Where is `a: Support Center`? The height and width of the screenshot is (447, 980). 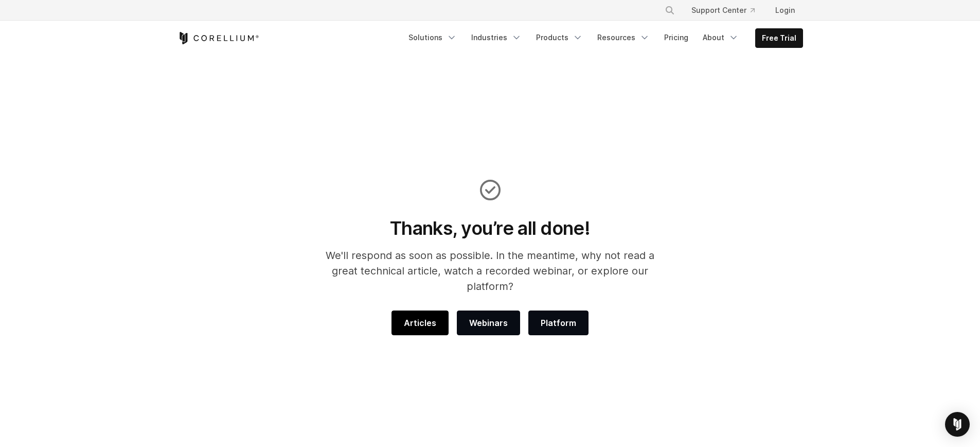
a: Support Center is located at coordinates (723, 10).